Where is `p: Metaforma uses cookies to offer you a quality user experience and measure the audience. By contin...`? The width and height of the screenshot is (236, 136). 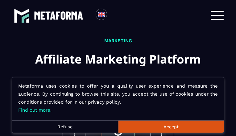 p: Metaforma uses cookies to offer you a quality user experience and measure the audience. By contin... is located at coordinates (118, 98).